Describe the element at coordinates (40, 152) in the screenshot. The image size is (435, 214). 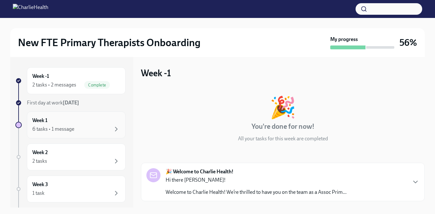
I see `h6: Week 2` at that location.